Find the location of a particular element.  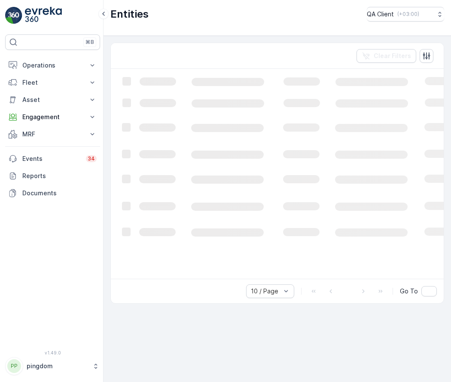

button: Fleet is located at coordinates (52, 82).